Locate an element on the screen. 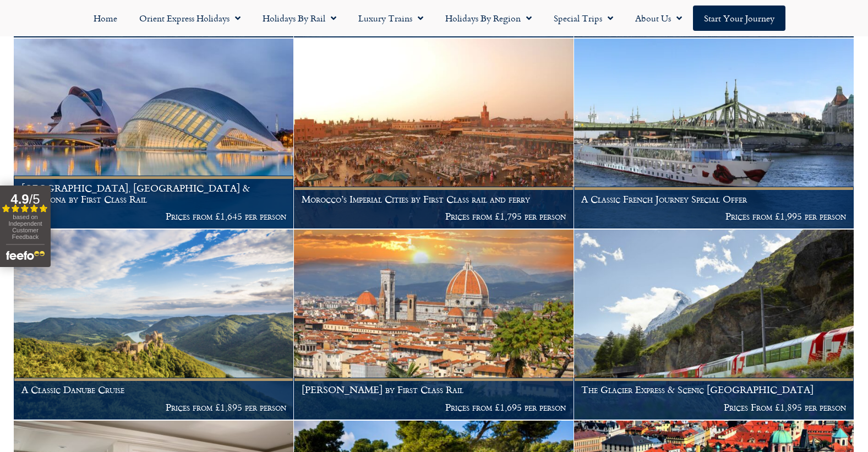  p: Prices From £1,895 per person is located at coordinates (714, 407).